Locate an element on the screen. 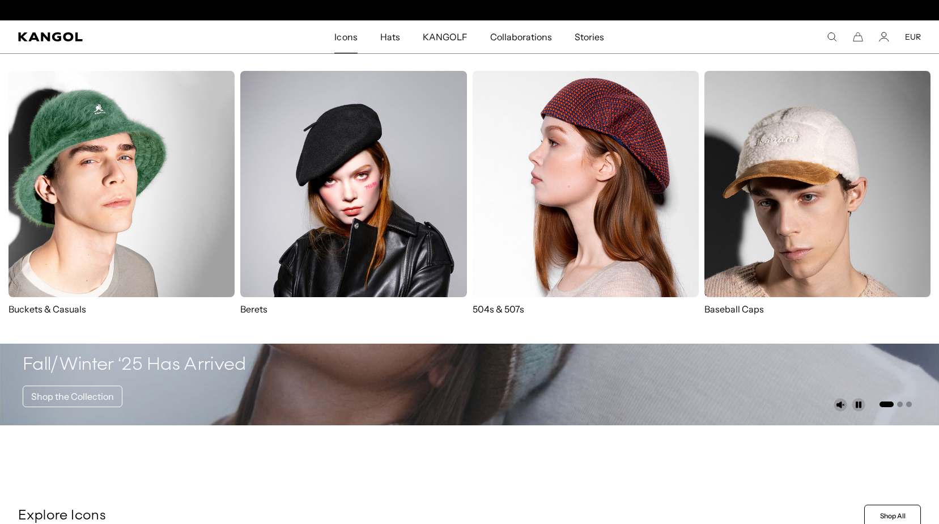  a: Baseball Caps is located at coordinates (817, 198).